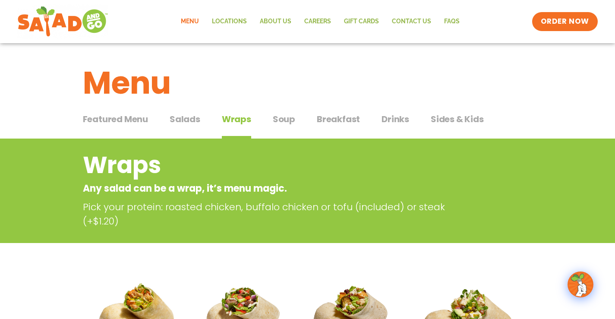 The width and height of the screenshot is (615, 319). I want to click on p: Pick your protein: roasted chicken, buffalo chicken or tofu (included) or steak (+$1.20), so click(275, 214).